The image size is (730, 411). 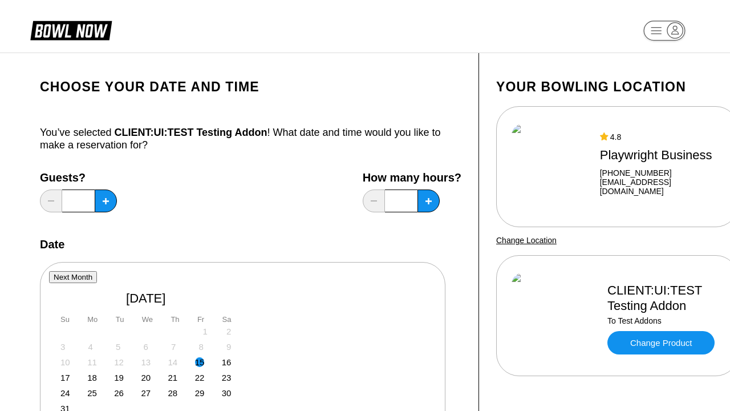 What do you see at coordinates (65, 319) in the screenshot?
I see `div: Su` at bounding box center [65, 319].